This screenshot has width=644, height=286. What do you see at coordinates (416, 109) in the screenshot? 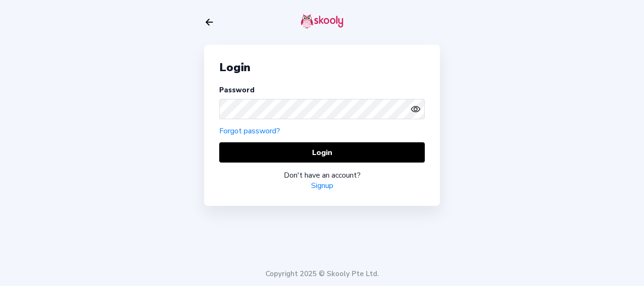
I see `ion-icon: eye outline` at bounding box center [416, 109].